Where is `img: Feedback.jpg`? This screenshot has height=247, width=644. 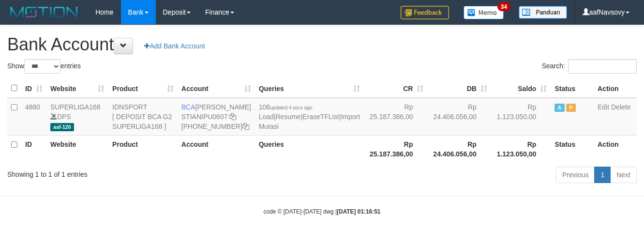
img: Feedback.jpg is located at coordinates (425, 13).